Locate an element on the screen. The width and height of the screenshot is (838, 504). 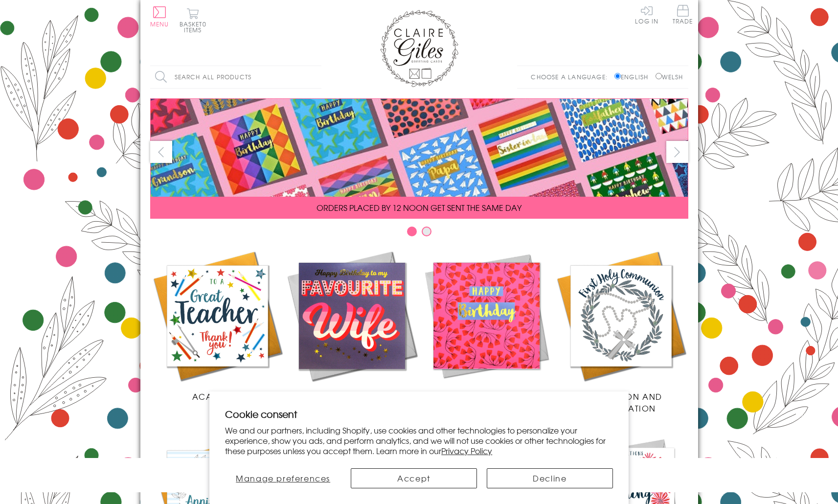
a: New Releases is located at coordinates (352, 325).